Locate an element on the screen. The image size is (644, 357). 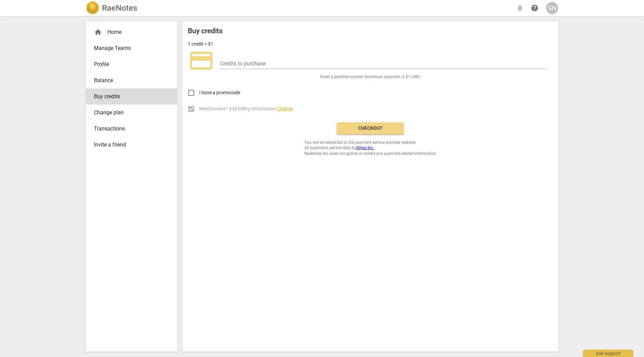
a: Help is located at coordinates (535, 8).